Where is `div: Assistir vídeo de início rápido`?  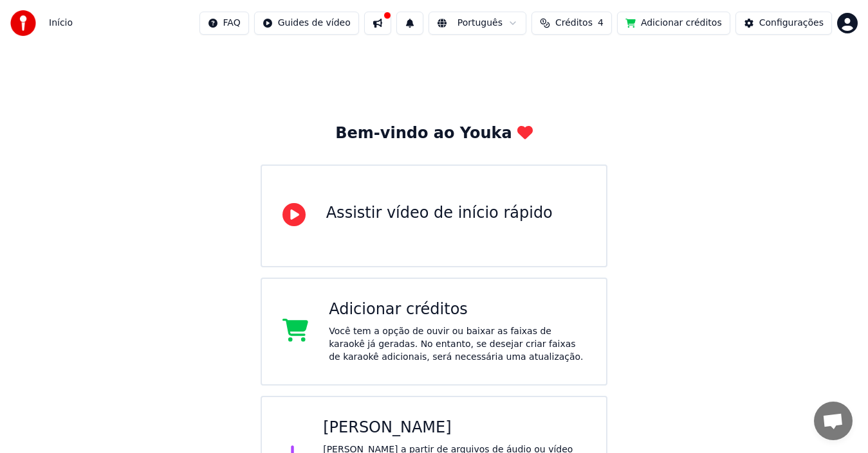
div: Assistir vídeo de início rápido is located at coordinates (439, 214).